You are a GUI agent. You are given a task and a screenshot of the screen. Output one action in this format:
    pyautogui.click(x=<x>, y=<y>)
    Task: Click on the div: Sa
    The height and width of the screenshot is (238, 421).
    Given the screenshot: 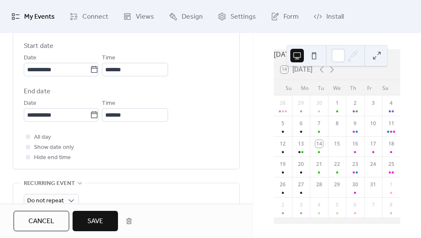 What is the action you would take?
    pyautogui.click(x=385, y=88)
    